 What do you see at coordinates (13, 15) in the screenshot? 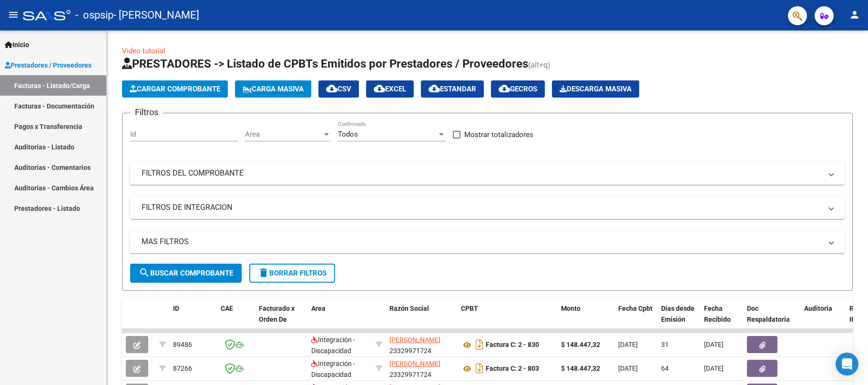
I see `mat-icon: menu` at bounding box center [13, 15].